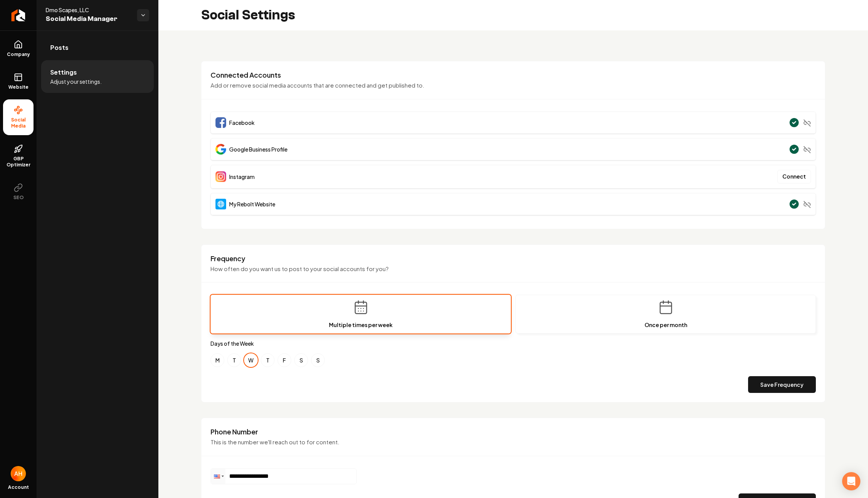  What do you see at coordinates (97, 47) in the screenshot?
I see `a: Posts` at bounding box center [97, 47].